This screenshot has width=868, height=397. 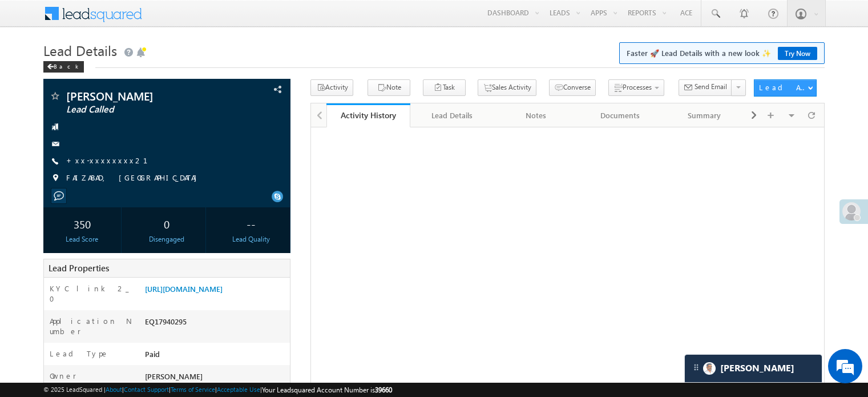 I want to click on span: Faster 🚀 Lead Details with a new look ✨, so click(x=721, y=53).